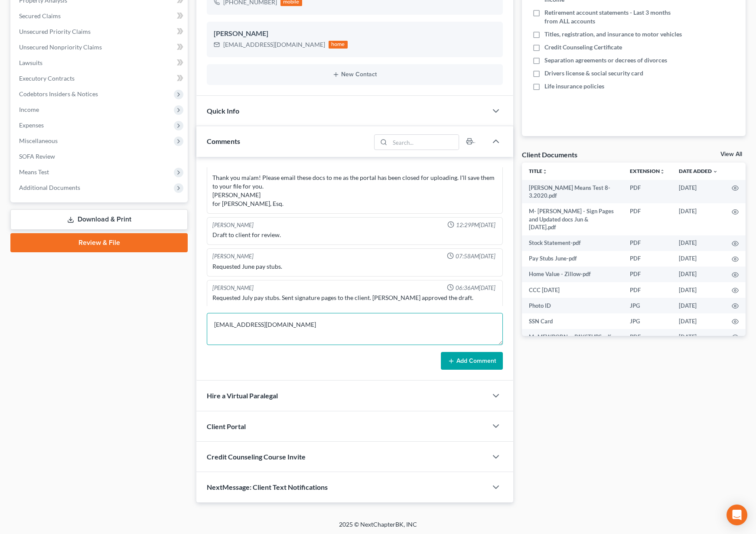 Image resolution: width=756 pixels, height=534 pixels. Describe the element at coordinates (572, 336) in the screenshot. I see `td: M._MEWBORN_-_PAYSTUBS.pdf` at that location.